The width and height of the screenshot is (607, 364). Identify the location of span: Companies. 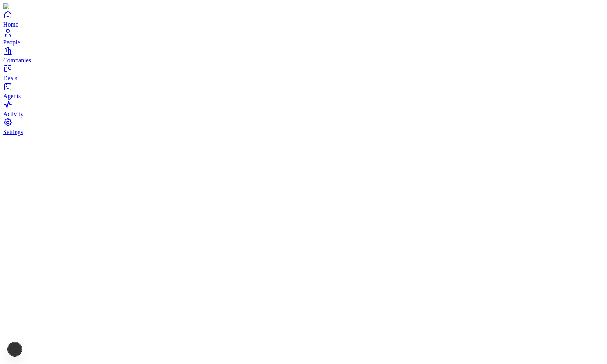
(17, 60).